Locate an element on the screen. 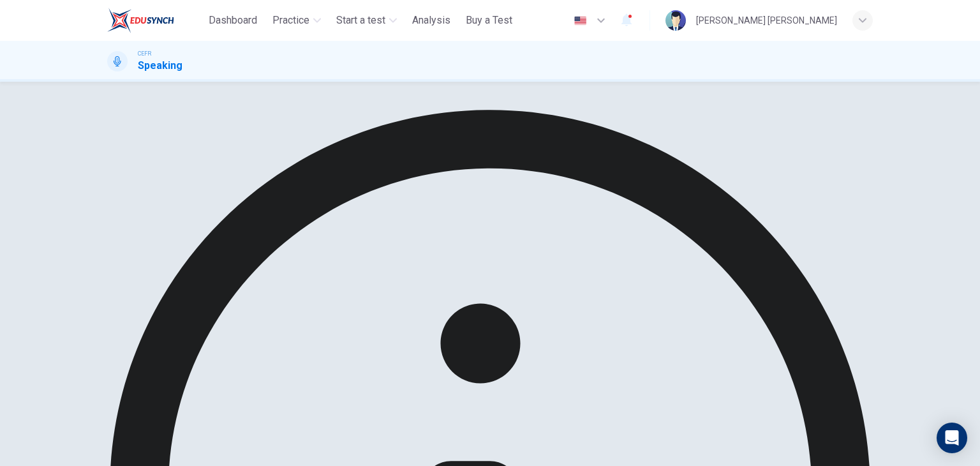  span: Dashboard is located at coordinates (233, 20).